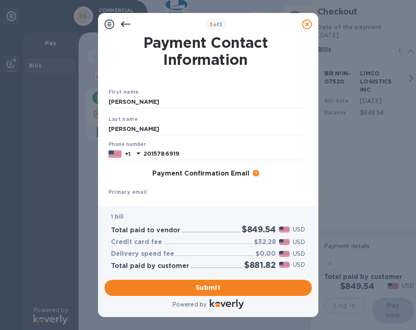  I want to click on img: Logo, so click(227, 304).